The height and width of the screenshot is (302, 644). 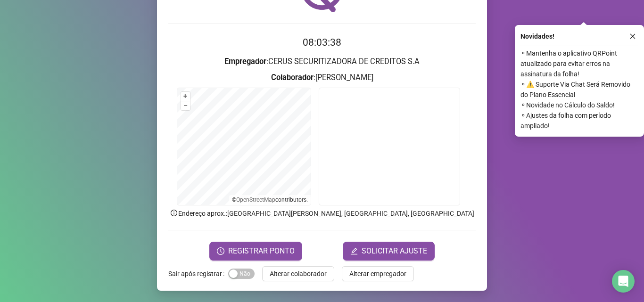 What do you see at coordinates (579, 90) in the screenshot?
I see `span: ⚬ ⚠️ Suporte Via Chat Será Removido do Plano Essencial` at bounding box center [579, 90].